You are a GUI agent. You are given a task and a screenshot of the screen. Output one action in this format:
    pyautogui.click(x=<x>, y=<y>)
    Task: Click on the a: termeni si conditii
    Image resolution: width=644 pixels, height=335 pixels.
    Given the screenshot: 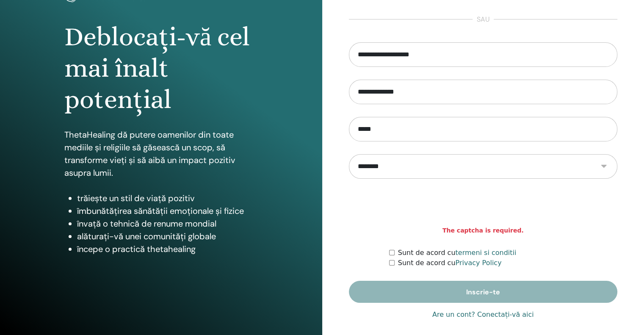 What is the action you would take?
    pyautogui.click(x=485, y=253)
    